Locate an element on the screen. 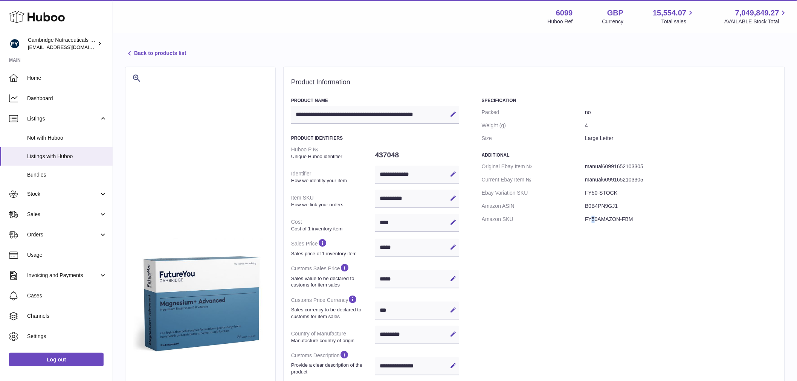 The image size is (797, 381). dd: 4 is located at coordinates (681, 125).